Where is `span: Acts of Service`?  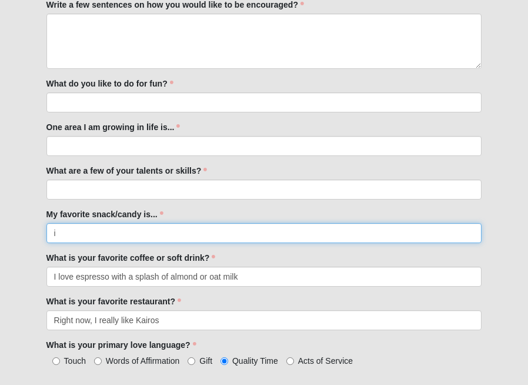
span: Acts of Service is located at coordinates (325, 361).